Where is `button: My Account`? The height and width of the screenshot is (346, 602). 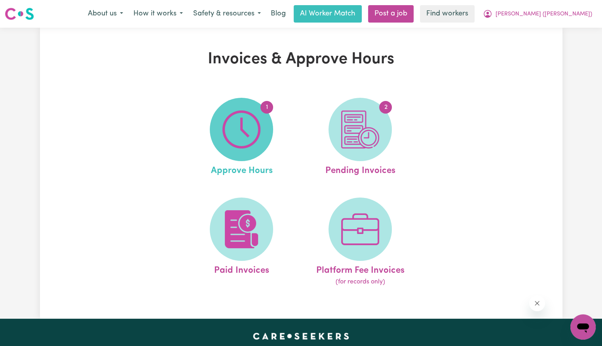 button: My Account is located at coordinates (538, 14).